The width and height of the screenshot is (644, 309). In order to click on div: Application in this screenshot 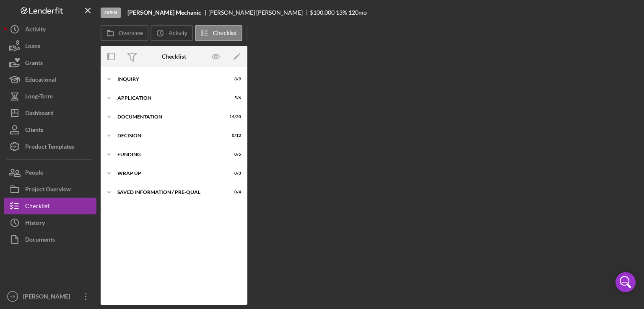, I will do `click(168, 98)`.